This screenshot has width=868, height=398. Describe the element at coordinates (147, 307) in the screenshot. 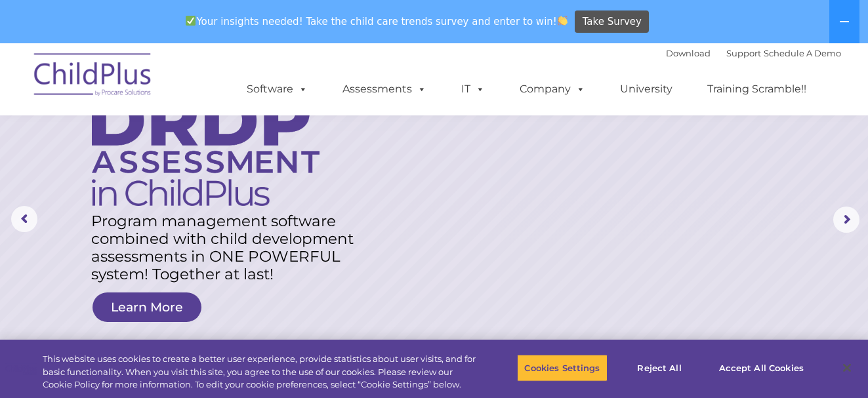

I see `a: Learn More` at that location.